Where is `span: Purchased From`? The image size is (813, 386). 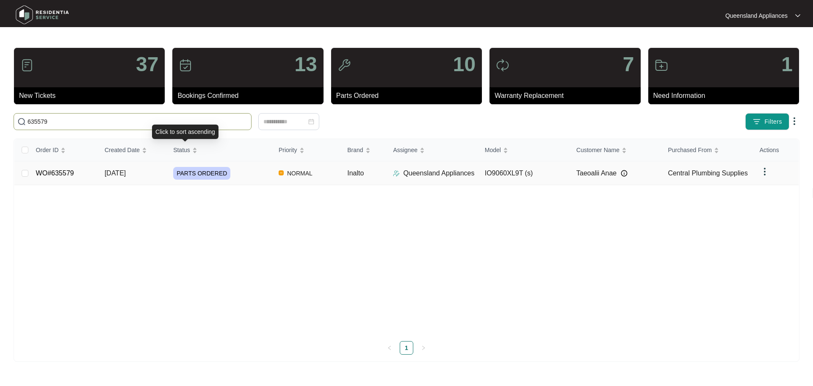
span: Purchased From is located at coordinates (689, 150).